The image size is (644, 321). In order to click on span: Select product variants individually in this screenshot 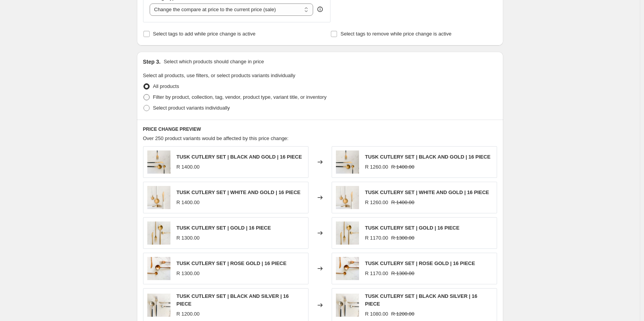, I will do `click(192, 108)`.